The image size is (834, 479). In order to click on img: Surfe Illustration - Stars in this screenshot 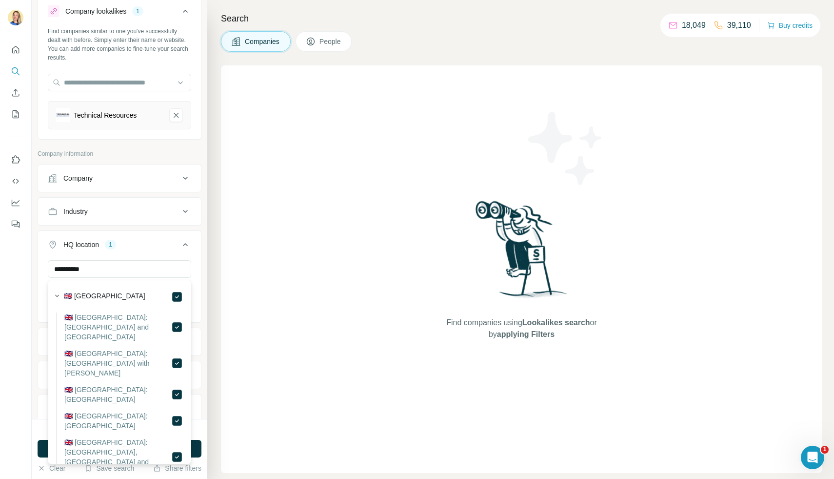, I will do `click(566, 148)`.